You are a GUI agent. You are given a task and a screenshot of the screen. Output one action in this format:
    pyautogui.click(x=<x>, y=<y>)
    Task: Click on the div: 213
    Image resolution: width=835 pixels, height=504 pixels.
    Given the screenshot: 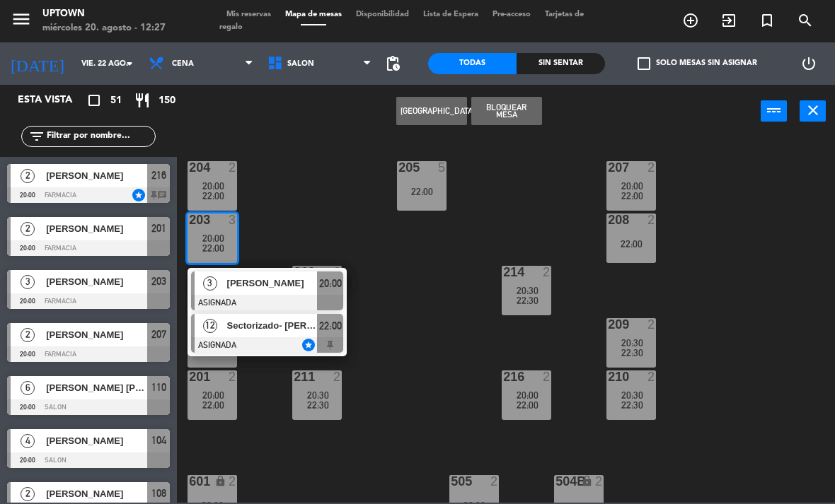 What is the action you would take?
    pyautogui.click(x=294, y=272)
    